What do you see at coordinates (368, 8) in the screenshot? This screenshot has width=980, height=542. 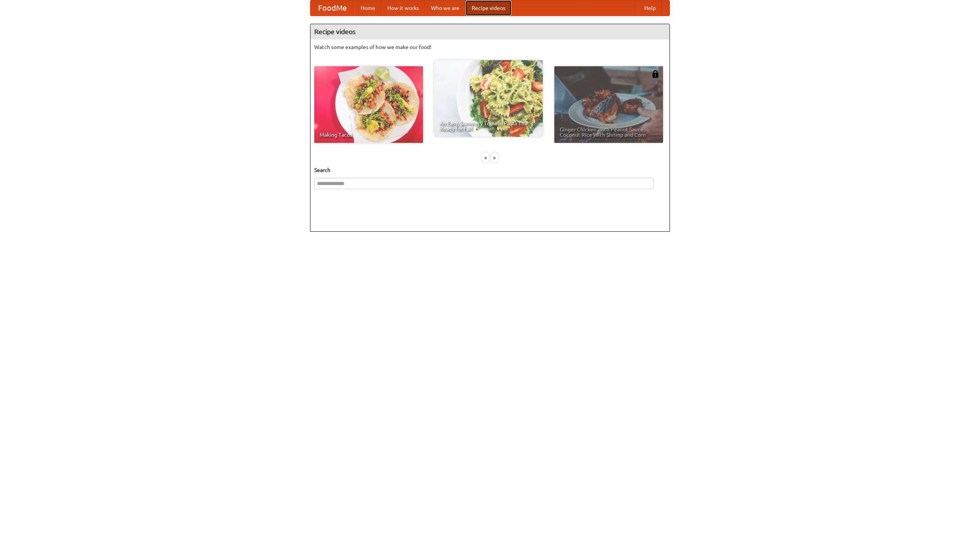 I see `a: Home` at bounding box center [368, 8].